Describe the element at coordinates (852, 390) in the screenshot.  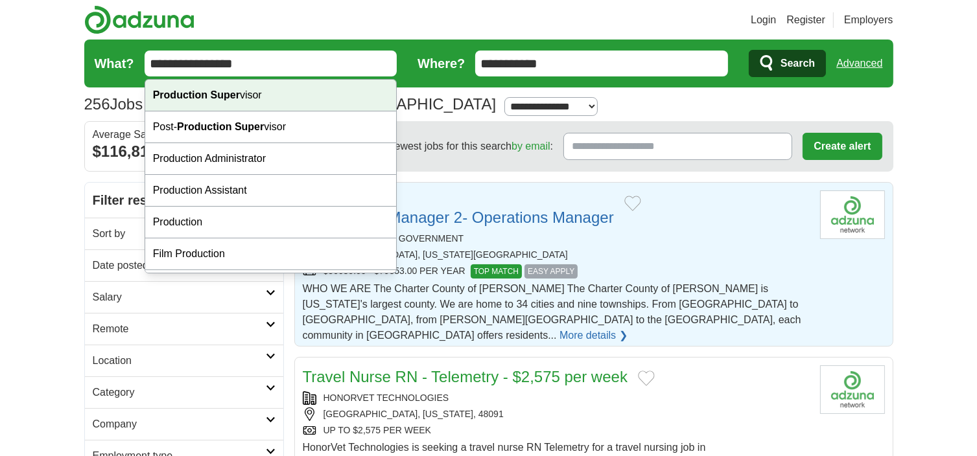
I see `img: HonorVet Technologies logo` at that location.